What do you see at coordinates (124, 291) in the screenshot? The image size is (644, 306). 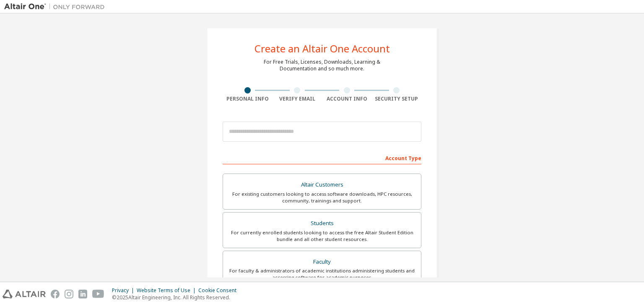 I see `div: Privacy` at bounding box center [124, 291].